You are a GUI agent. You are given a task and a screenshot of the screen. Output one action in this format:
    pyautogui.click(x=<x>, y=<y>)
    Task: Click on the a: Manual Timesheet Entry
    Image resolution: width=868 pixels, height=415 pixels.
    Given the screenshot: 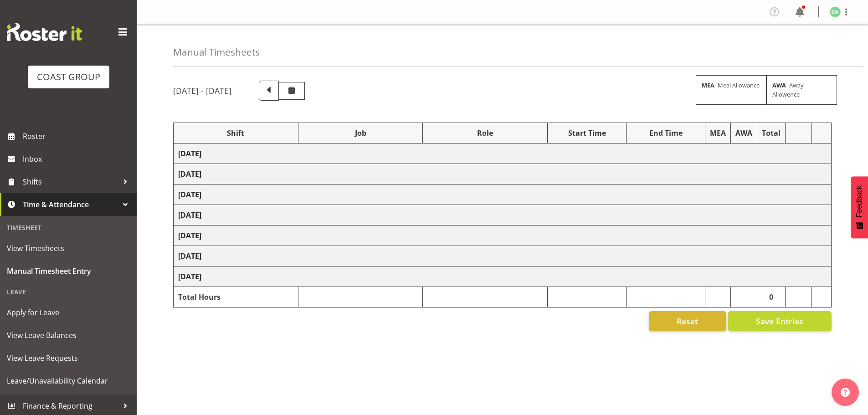 What is the action you would take?
    pyautogui.click(x=69, y=271)
    